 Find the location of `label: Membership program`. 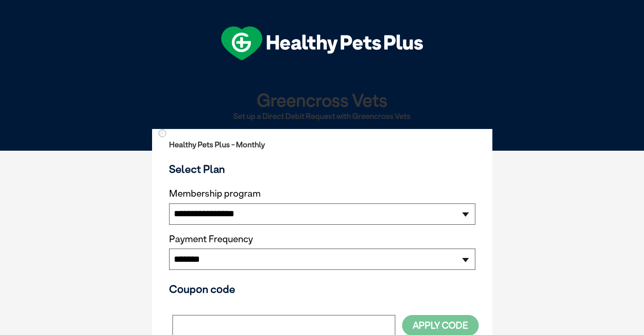

label: Membership program is located at coordinates (322, 194).